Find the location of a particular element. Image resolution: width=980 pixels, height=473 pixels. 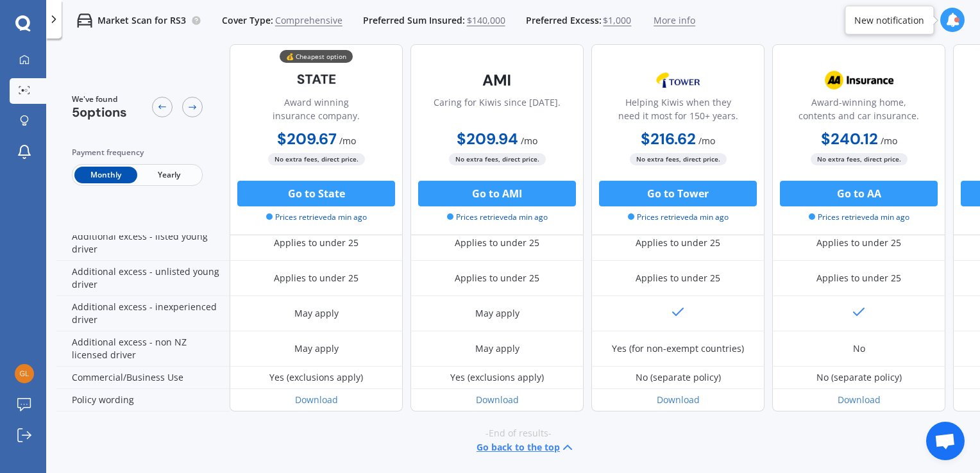

div: Award winning insurance company. is located at coordinates (316, 111).